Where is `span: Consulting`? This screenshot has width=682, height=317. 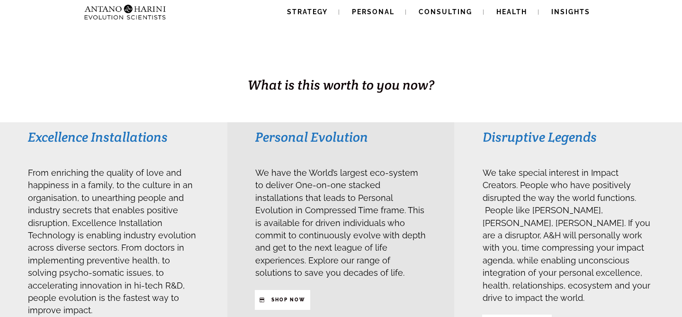 span: Consulting is located at coordinates (445, 12).